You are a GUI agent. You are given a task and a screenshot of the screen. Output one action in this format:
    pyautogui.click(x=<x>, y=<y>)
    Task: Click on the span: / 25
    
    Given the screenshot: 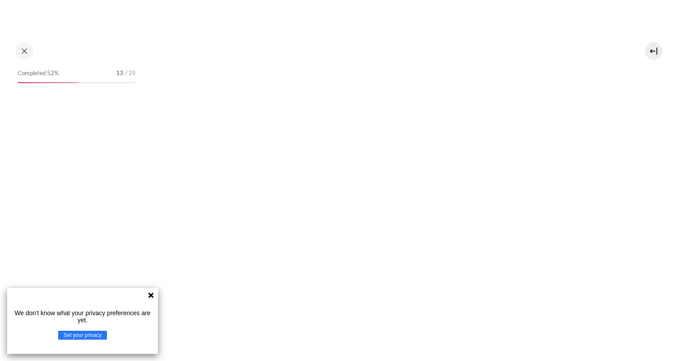 What is the action you would take?
    pyautogui.click(x=131, y=73)
    